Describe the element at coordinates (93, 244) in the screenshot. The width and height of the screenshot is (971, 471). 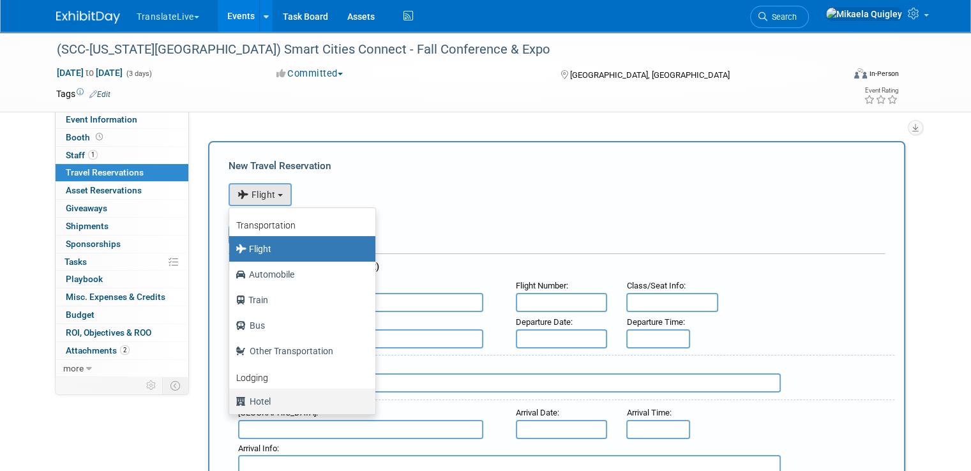
I see `span: Sponsorships` at that location.